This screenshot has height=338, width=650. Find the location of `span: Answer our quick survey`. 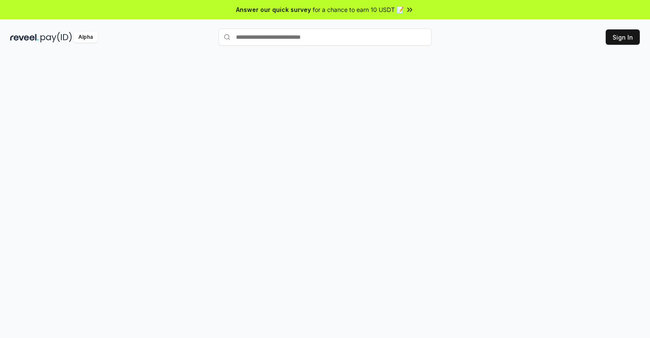

span: Answer our quick survey is located at coordinates (274, 9).